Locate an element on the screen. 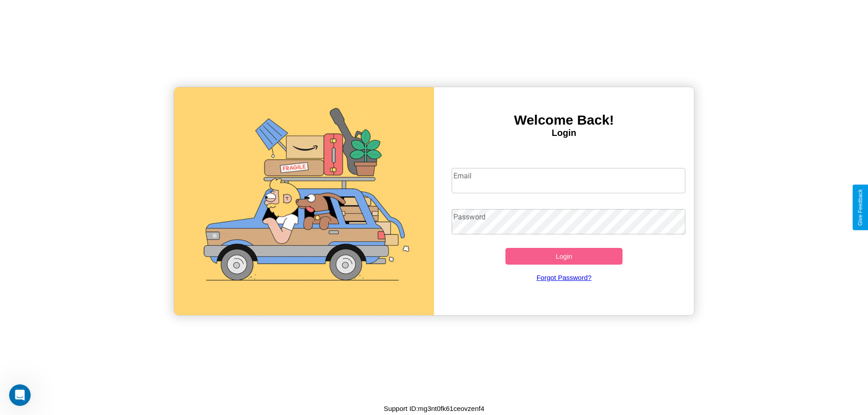 The width and height of the screenshot is (868, 415). h4: Login is located at coordinates (564, 133).